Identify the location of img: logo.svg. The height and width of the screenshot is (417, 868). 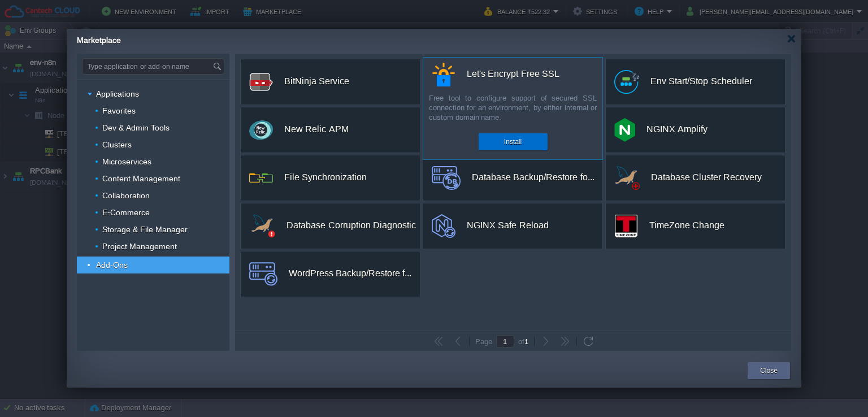
(444, 227).